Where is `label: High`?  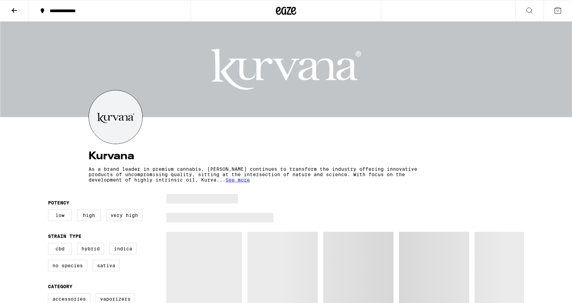
label: High is located at coordinates (89, 216).